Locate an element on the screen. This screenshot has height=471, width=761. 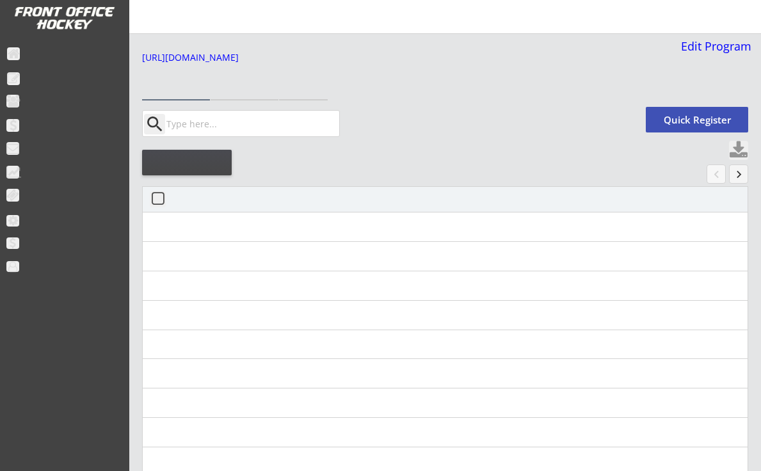
button: Click to download full roster. Your browser settings may try to block it, check your security set... is located at coordinates (739, 150).